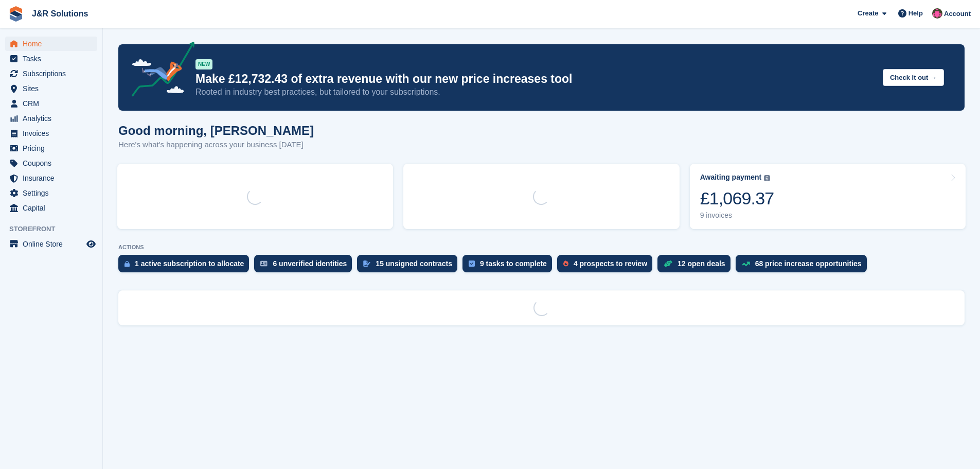 Image resolution: width=980 pixels, height=469 pixels. What do you see at coordinates (566, 264) in the screenshot?
I see `img: prospect-51fa495bee0391a8d652442698ab0144808aea92771e9ea1ae160a38d050c398.svg` at bounding box center [566, 264].